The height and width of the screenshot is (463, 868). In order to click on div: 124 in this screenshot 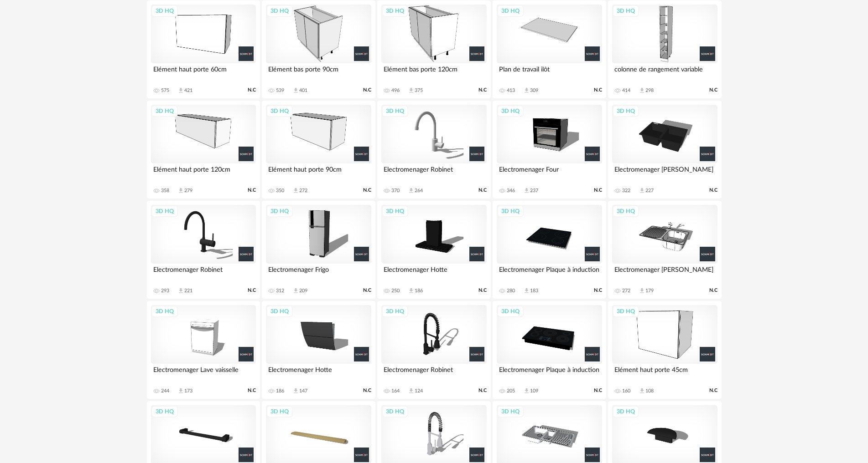, I will do `click(419, 391)`.